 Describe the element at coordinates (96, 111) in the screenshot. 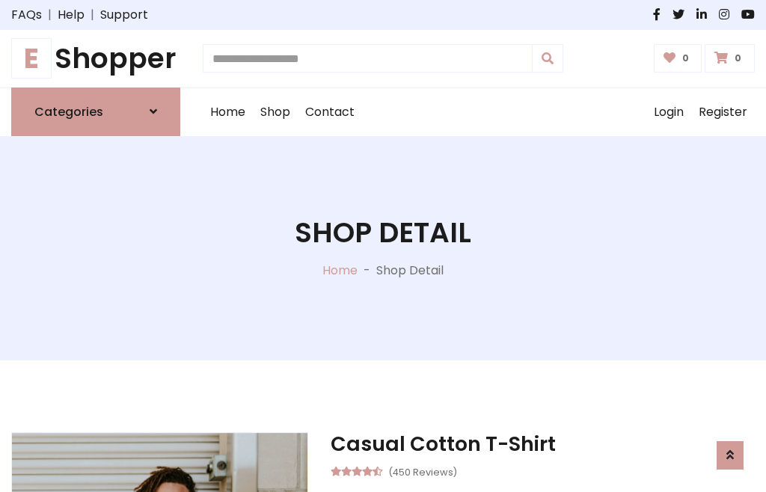

I see `a: Categories` at that location.